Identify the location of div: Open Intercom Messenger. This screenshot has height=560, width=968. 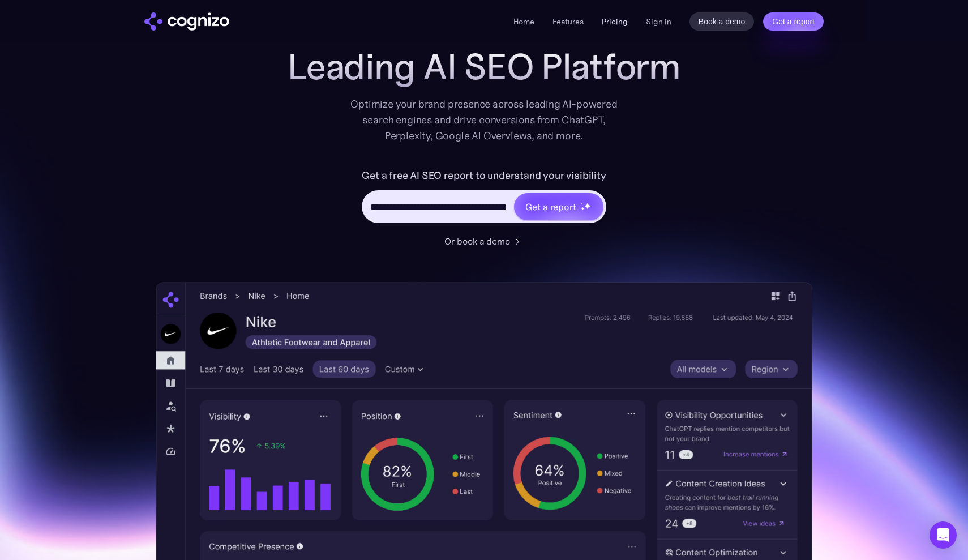
(943, 535).